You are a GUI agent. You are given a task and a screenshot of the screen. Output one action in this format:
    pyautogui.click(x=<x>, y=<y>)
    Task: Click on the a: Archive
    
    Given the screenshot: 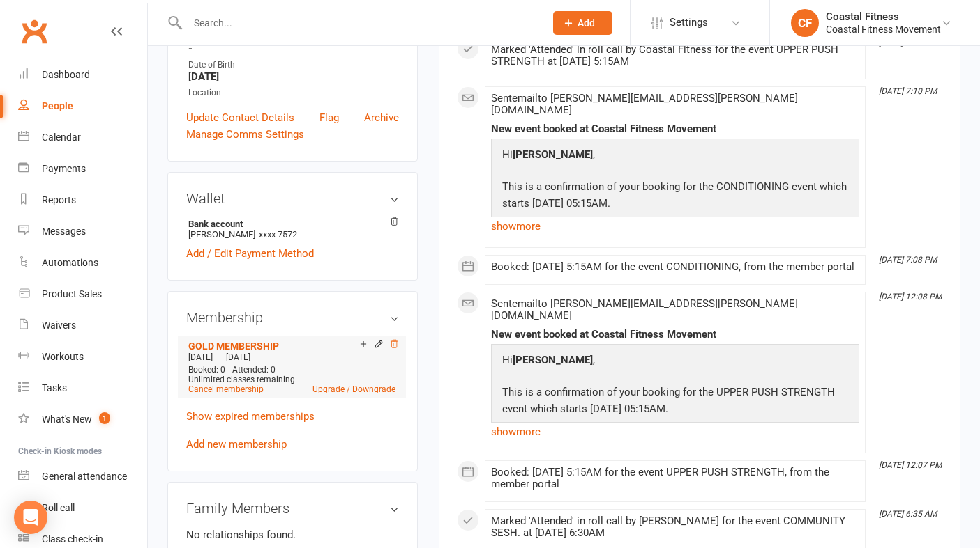 What is the action you would take?
    pyautogui.click(x=382, y=118)
    